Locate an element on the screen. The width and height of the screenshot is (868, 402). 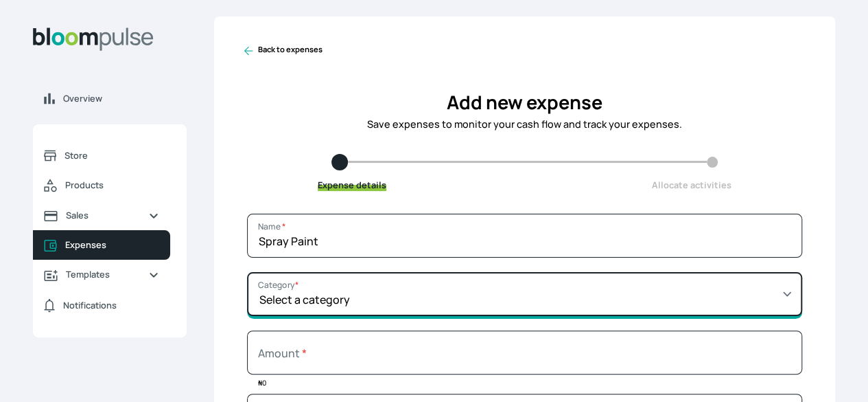
img: Bloom Logo is located at coordinates (93, 39).